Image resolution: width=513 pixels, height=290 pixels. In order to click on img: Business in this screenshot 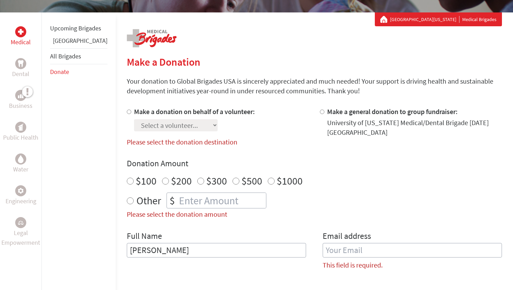, I will do `click(21, 95)`.